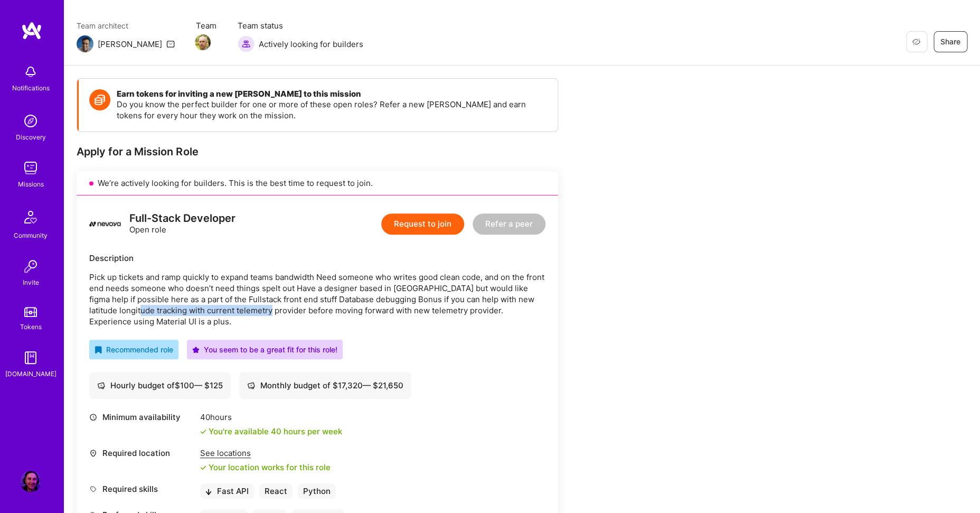  I want to click on div: Apply for a Mission Role, so click(317, 151).